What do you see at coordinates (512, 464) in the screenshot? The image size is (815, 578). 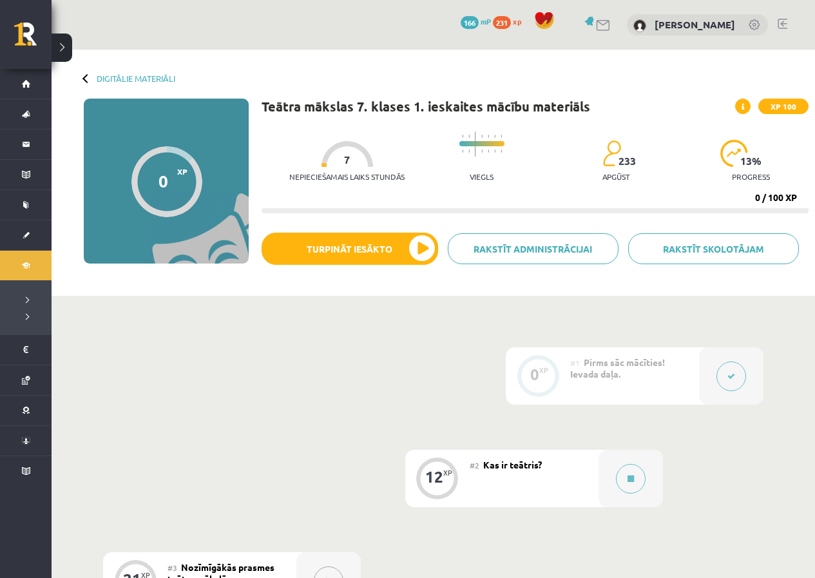 I see `span: Kas ir teātris?` at bounding box center [512, 464].